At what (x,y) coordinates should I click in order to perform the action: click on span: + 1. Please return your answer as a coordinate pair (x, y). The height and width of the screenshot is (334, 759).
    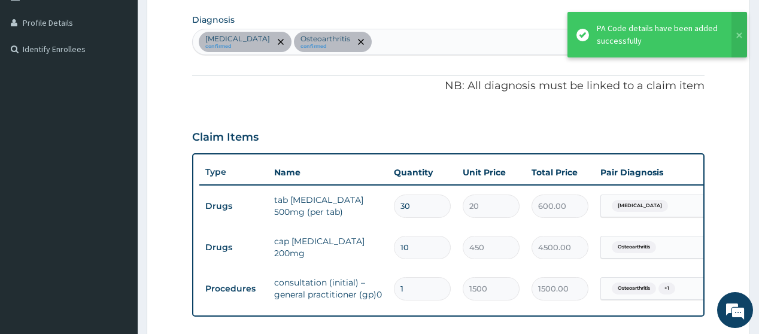
    Looking at the image, I should click on (666, 288).